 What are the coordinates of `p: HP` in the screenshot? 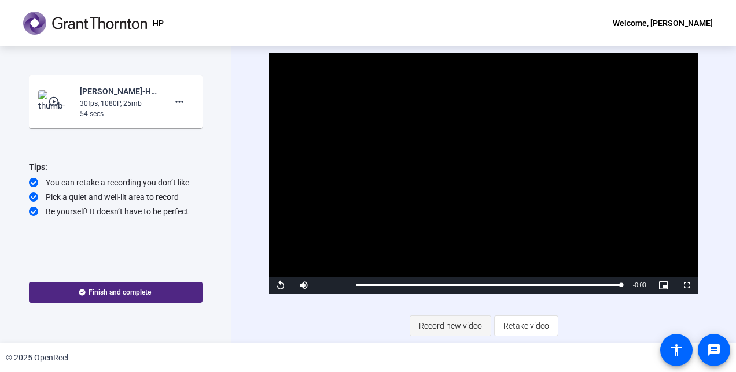 It's located at (158, 23).